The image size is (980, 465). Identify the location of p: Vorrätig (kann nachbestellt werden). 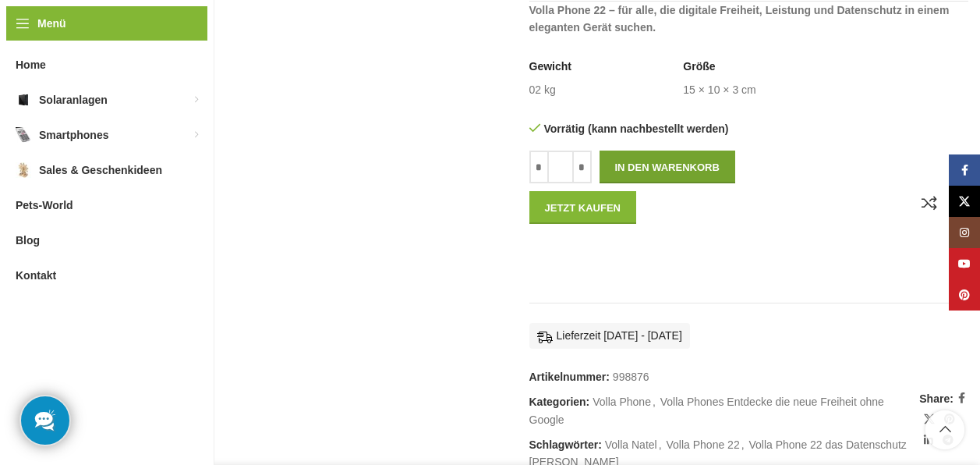
(636, 129).